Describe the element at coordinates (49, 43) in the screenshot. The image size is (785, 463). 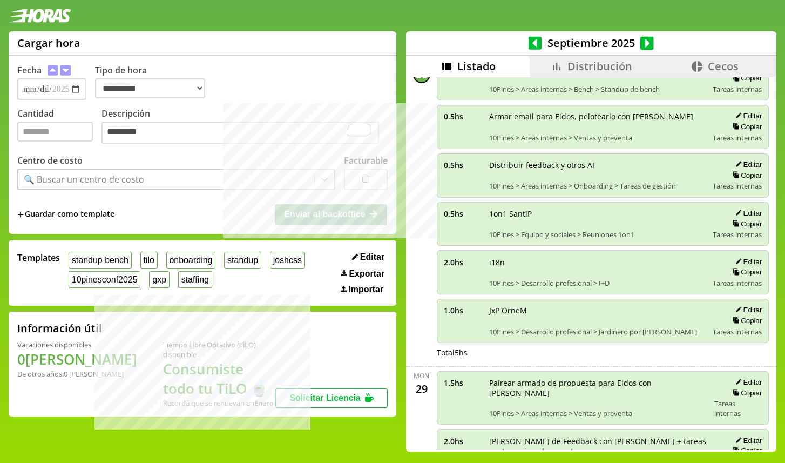
I see `h1: Cargar hora` at that location.